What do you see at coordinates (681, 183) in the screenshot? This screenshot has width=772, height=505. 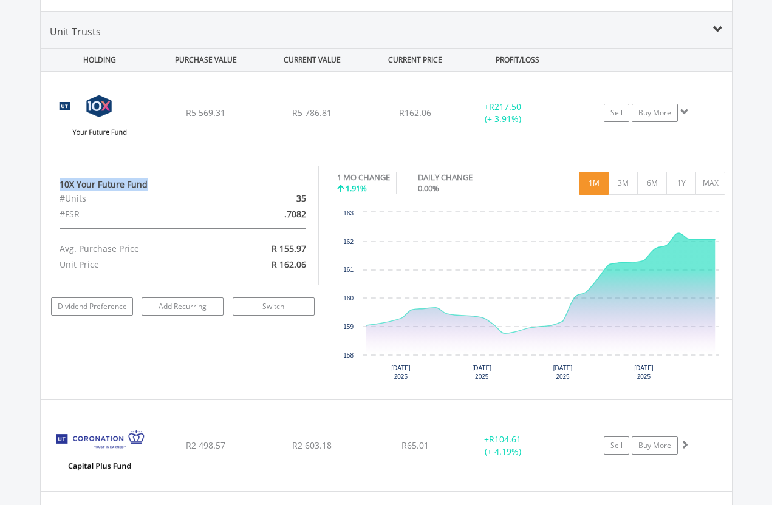 I see `button: 1Y` at bounding box center [681, 183].